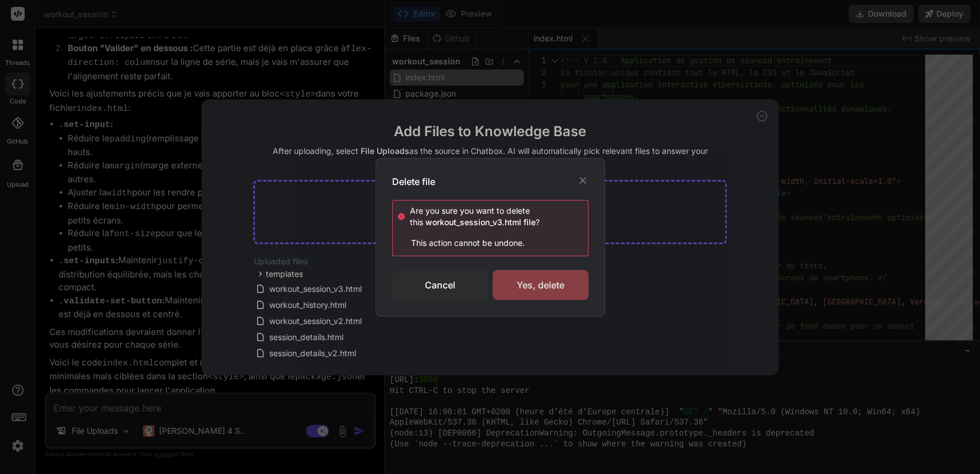  Describe the element at coordinates (493, 243) in the screenshot. I see `p: This action cannot be undone.` at that location.